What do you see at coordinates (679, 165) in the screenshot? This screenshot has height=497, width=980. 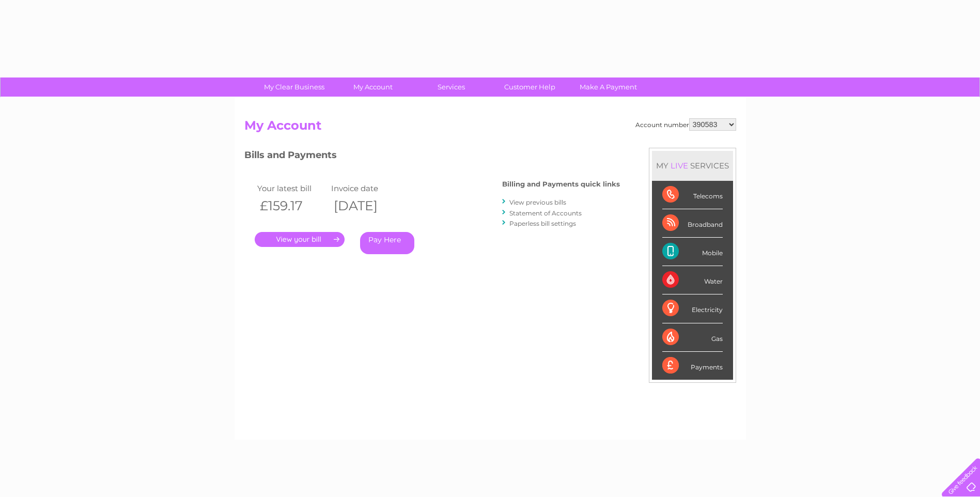 I see `div: LIVE` at bounding box center [679, 165].